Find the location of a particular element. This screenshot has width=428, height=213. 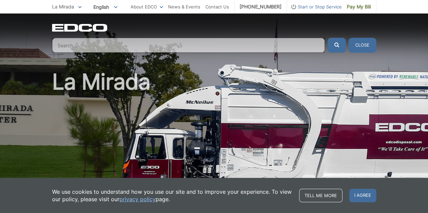

button: Close is located at coordinates (362, 45).